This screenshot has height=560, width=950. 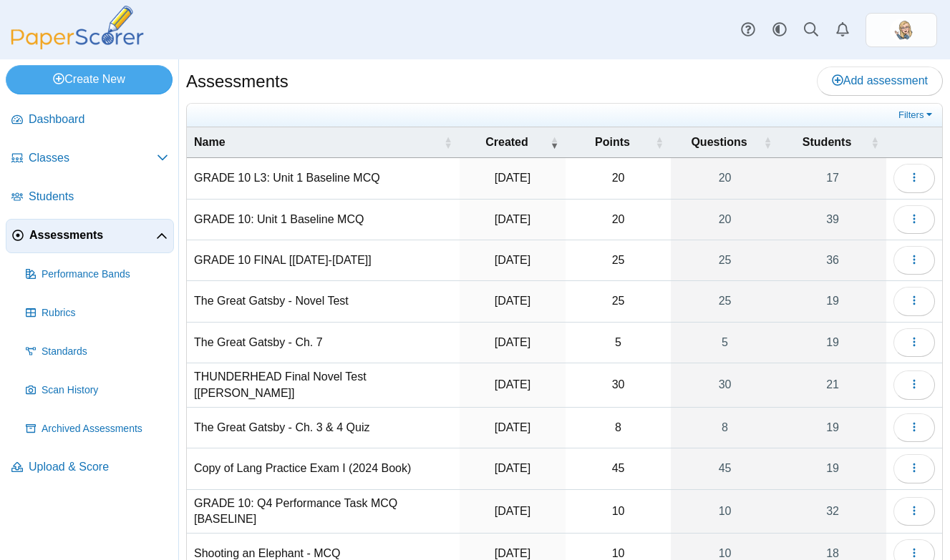 I want to click on a: 36, so click(x=833, y=260).